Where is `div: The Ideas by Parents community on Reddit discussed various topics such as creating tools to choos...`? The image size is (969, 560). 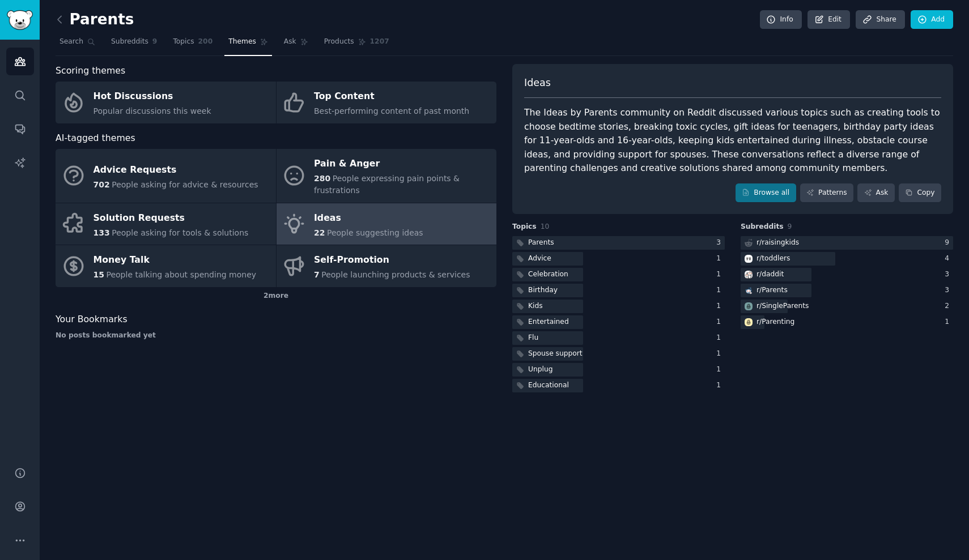
div: The Ideas by Parents community on Reddit discussed various topics such as creating tools to choos... is located at coordinates (733, 140).